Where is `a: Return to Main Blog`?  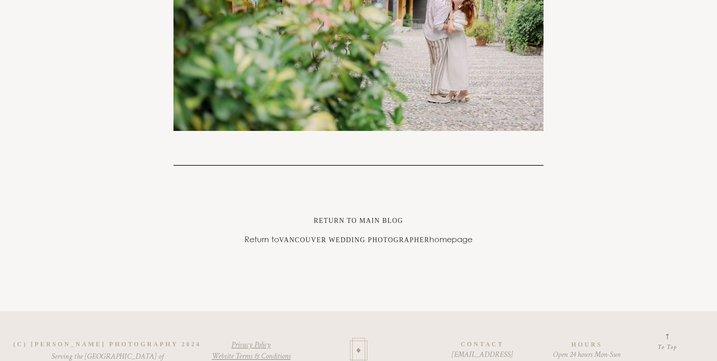 a: Return to Main Blog is located at coordinates (359, 220).